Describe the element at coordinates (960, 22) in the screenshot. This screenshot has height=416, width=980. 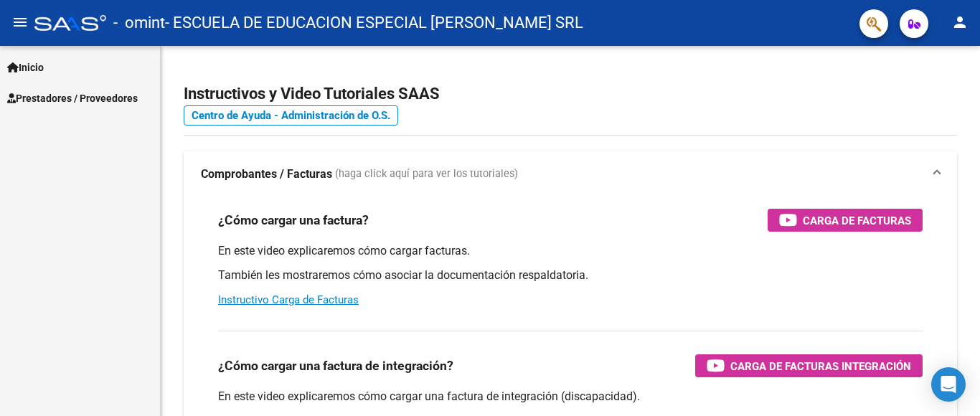
I see `mat-icon: person` at that location.